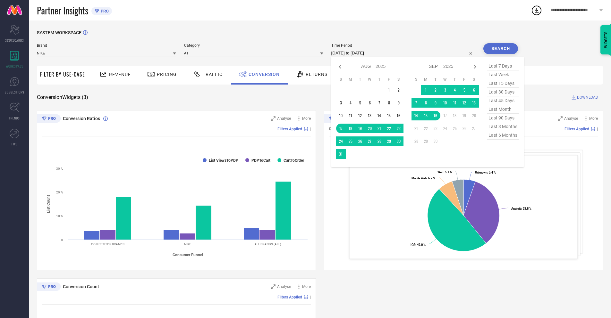  Describe the element at coordinates (108, 244) in the screenshot. I see `text: COMPETITOR BRANDS` at that location.